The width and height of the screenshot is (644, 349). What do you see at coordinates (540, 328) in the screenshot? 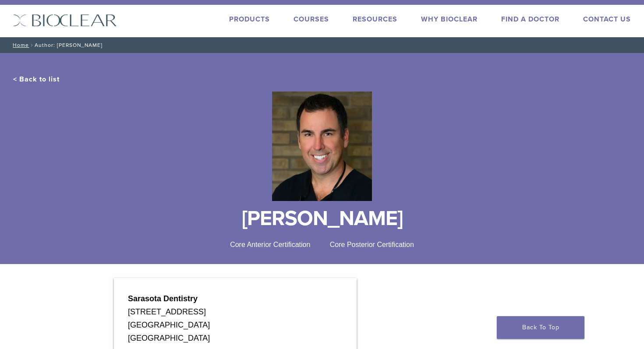
I see `a: Back To Top` at bounding box center [540, 328].